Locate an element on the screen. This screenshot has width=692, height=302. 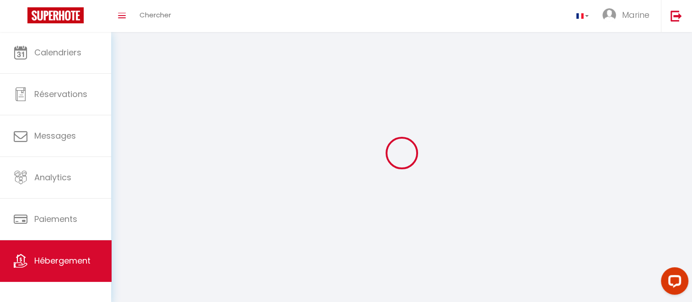
span: Réservations is located at coordinates (61, 94).